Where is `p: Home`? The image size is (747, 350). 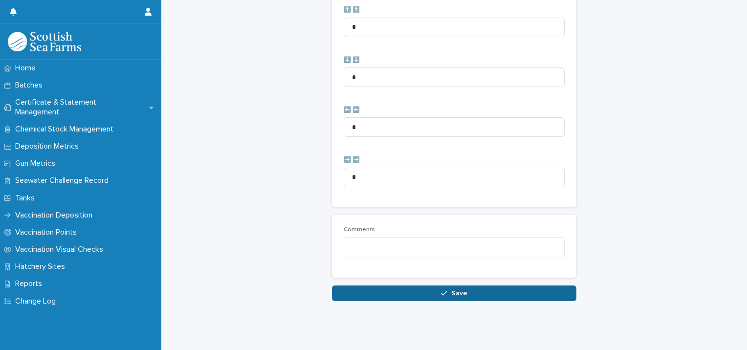
p: Home is located at coordinates (27, 68).